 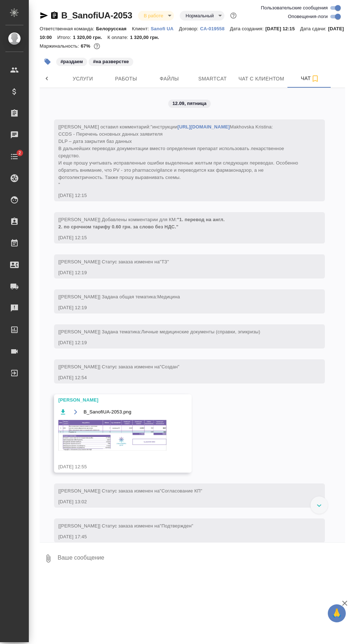 What do you see at coordinates (168, 296) in the screenshot?
I see `span: Медицина` at bounding box center [168, 296].